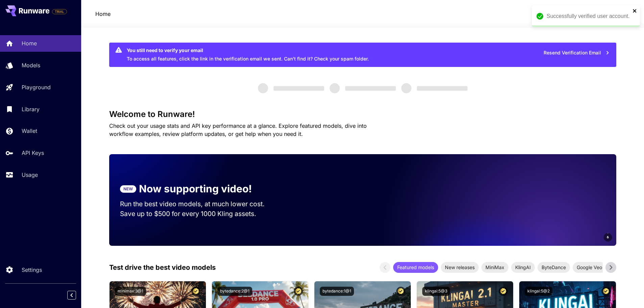  Describe the element at coordinates (495, 267) in the screenshot. I see `div: MiniMax` at that location.